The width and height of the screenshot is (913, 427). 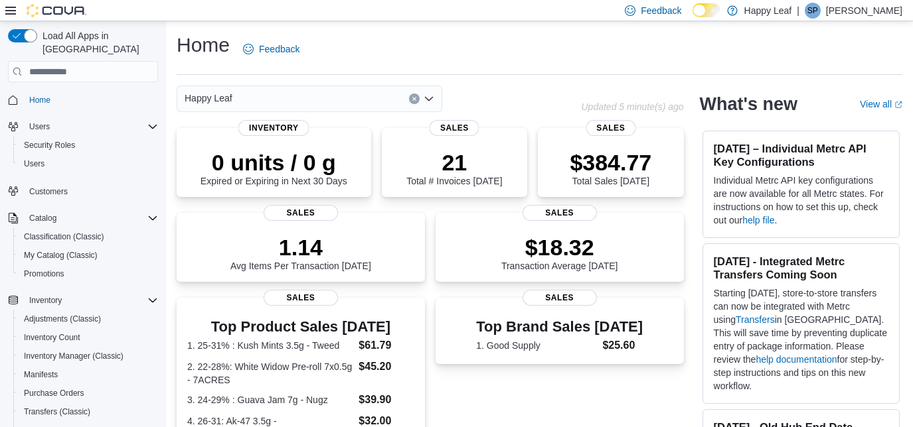 What do you see at coordinates (83, 100) in the screenshot?
I see `button: Home` at bounding box center [83, 100].